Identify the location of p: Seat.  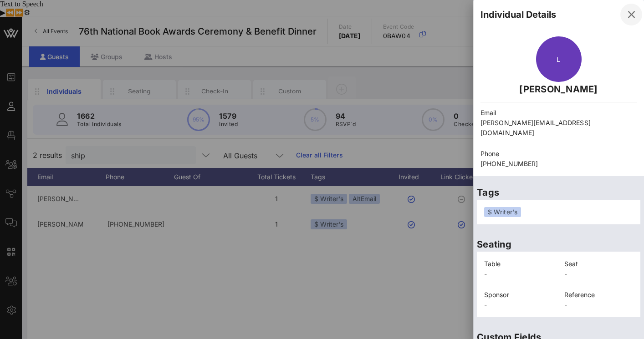
(599, 264).